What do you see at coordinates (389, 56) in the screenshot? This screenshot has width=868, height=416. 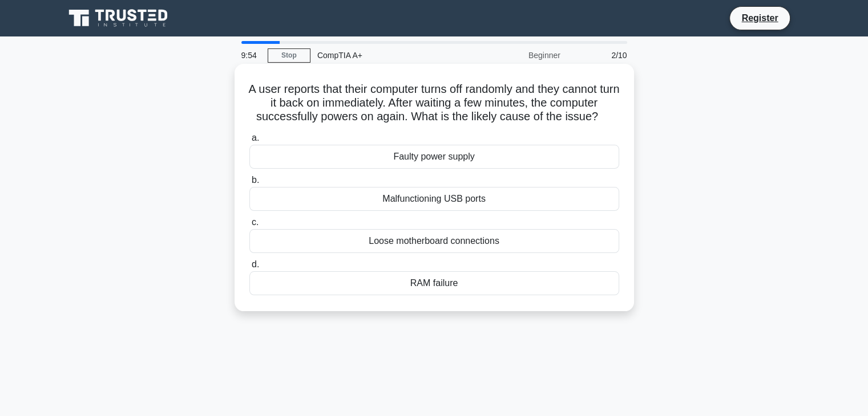 I see `div: CompTIA A+` at bounding box center [389, 56].